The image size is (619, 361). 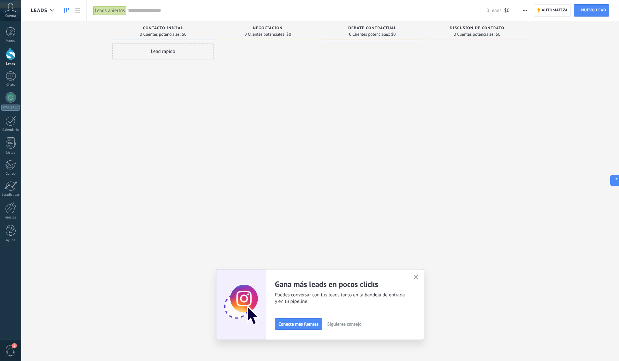 I want to click on span: Leads, so click(x=39, y=10).